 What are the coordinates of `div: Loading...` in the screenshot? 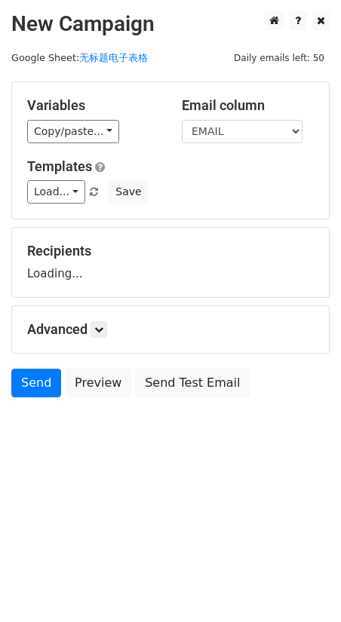 It's located at (170, 262).